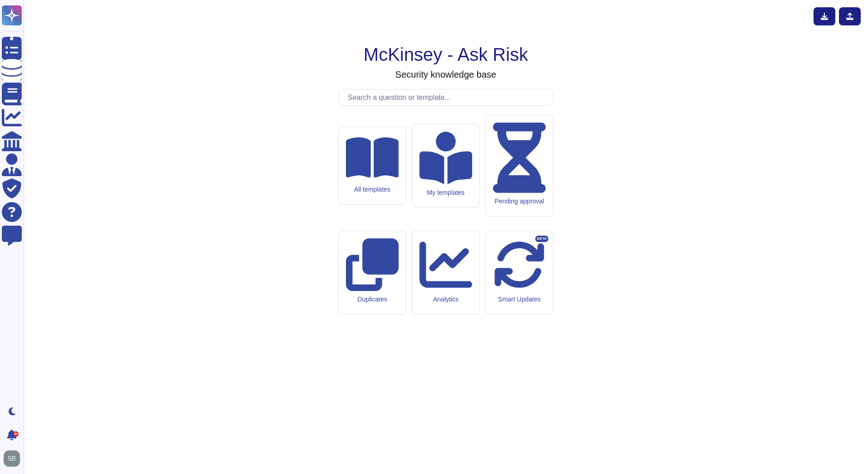 Image resolution: width=868 pixels, height=474 pixels. Describe the element at coordinates (16, 434) in the screenshot. I see `div: 9+` at that location.